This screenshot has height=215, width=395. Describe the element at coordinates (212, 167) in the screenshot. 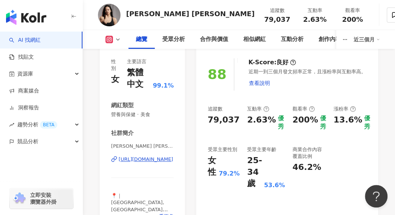

I see `div: 女性` at that location.